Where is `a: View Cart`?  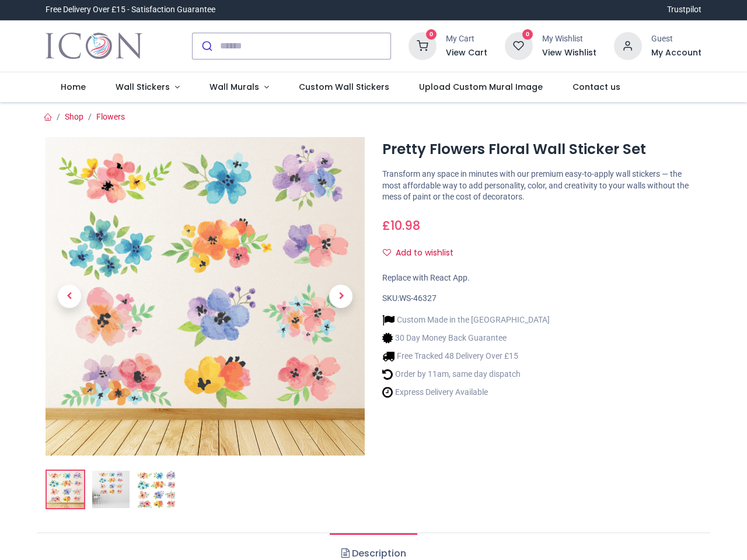 a: View Cart is located at coordinates (466, 53).